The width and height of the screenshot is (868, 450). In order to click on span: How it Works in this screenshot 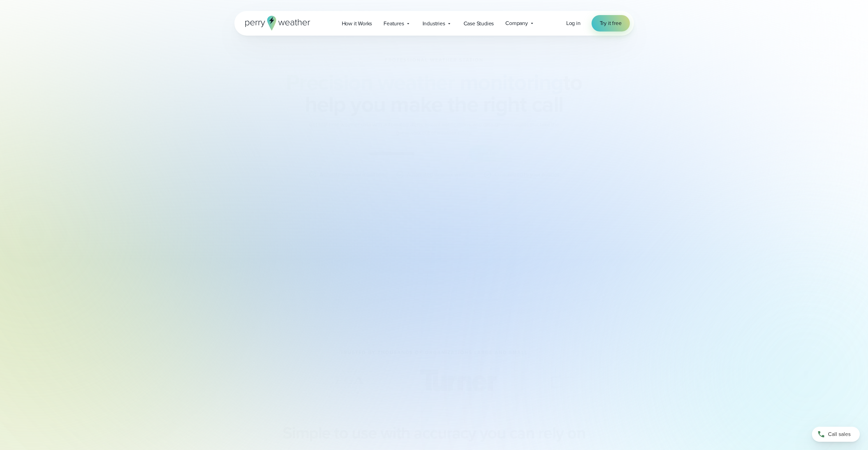, I will do `click(357, 24)`.